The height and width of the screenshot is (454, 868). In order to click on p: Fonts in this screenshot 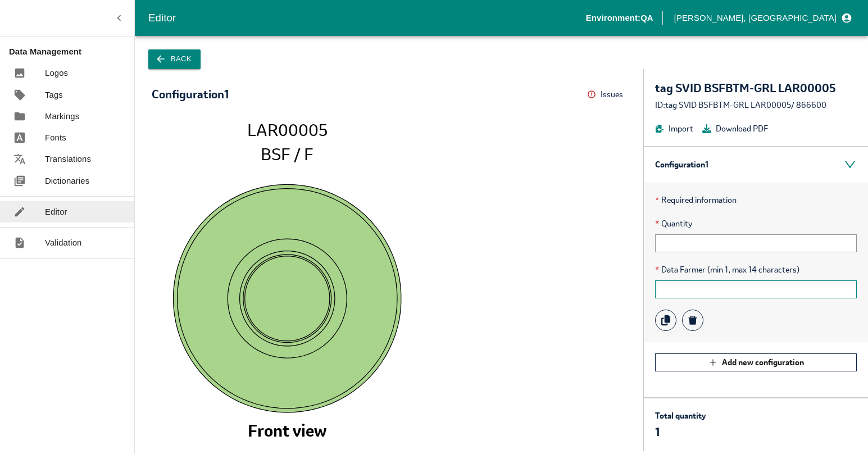, I will do `click(56, 137)`.